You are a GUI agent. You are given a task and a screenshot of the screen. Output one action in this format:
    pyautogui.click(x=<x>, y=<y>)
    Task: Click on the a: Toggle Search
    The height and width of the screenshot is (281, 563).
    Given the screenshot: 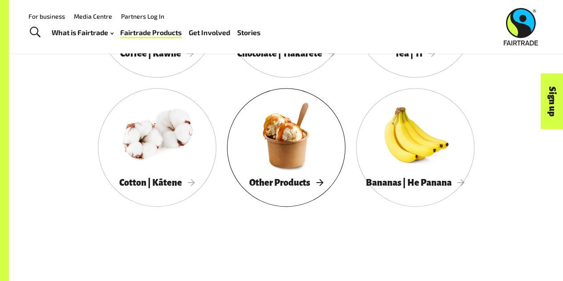 What is the action you would take?
    pyautogui.click(x=35, y=32)
    